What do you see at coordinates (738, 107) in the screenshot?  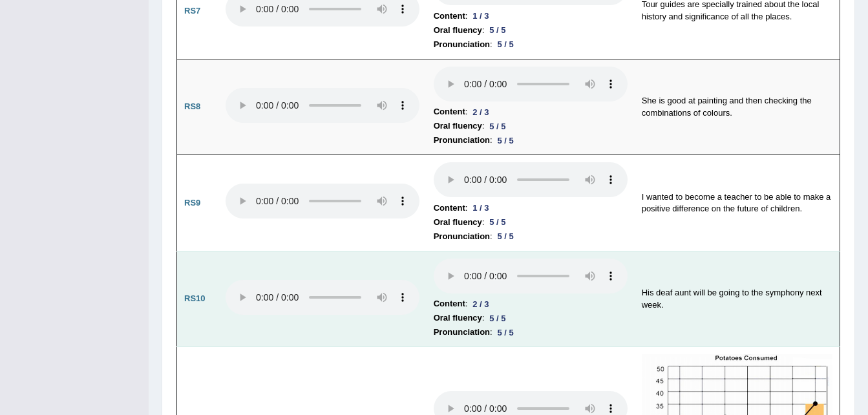 I see `td: She is good at painting and then checking the combinations of colours.` at bounding box center [738, 107].